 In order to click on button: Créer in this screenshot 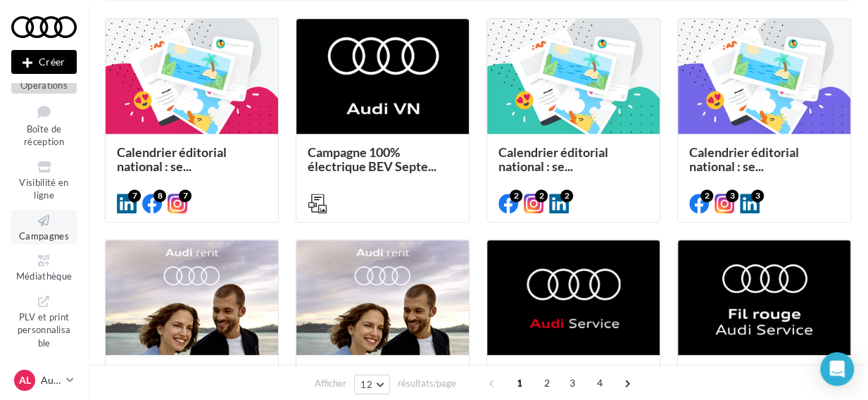, I will do `click(43, 62)`.